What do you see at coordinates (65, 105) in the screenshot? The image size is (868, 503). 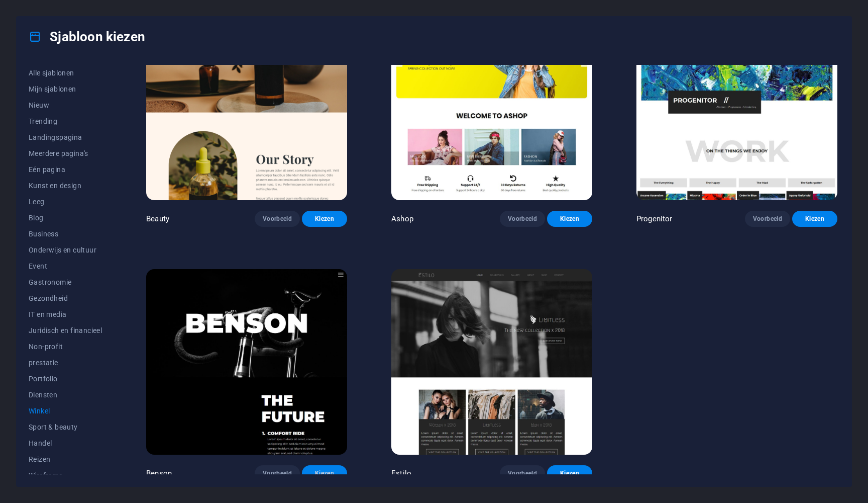 I see `span: Nieuw` at bounding box center [65, 105].